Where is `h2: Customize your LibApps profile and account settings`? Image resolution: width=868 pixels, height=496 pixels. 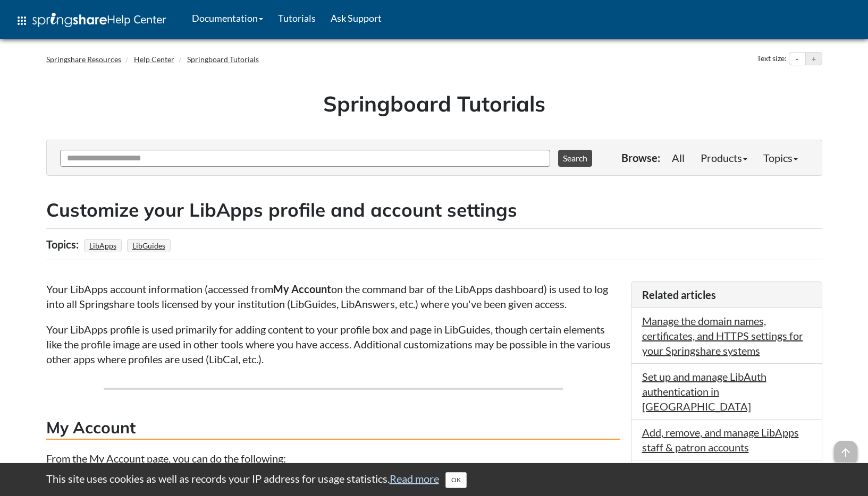 h2: Customize your LibApps profile and account settings is located at coordinates (434, 210).